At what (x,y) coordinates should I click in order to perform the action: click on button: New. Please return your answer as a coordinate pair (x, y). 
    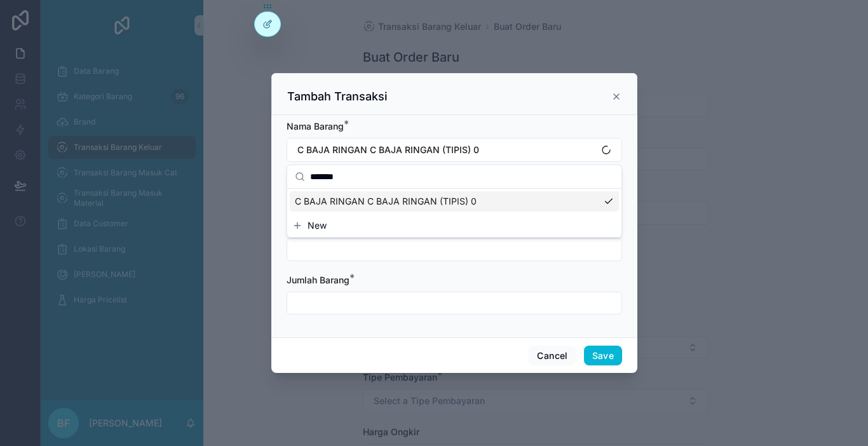
    Looking at the image, I should click on (455, 226).